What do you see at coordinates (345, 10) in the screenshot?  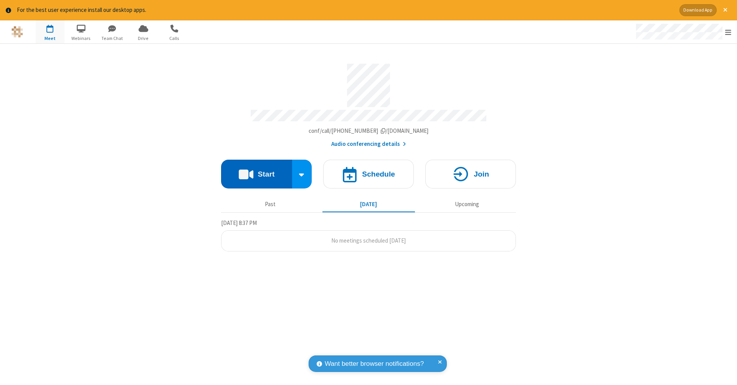 I see `div: For the best user experience install our desktop apps.` at bounding box center [345, 10].